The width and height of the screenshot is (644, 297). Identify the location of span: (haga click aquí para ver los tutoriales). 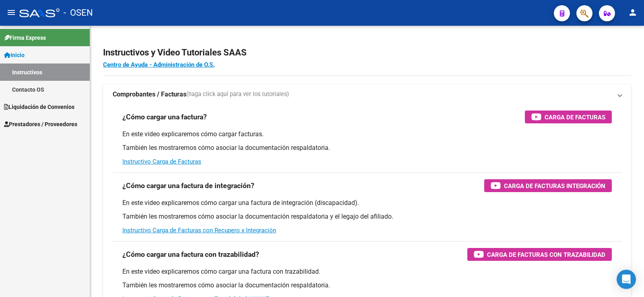
(238, 95).